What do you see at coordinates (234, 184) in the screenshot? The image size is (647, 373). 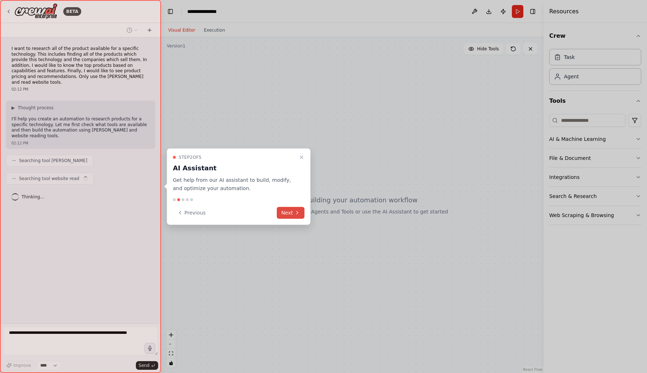 I see `p: Get help from our AI assistant to build, modify, and optimize your automation.` at bounding box center [234, 184].